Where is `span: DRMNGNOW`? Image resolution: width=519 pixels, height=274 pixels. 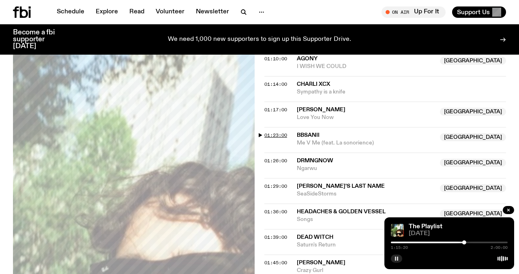 span: DRMNGNOW is located at coordinates (315, 161).